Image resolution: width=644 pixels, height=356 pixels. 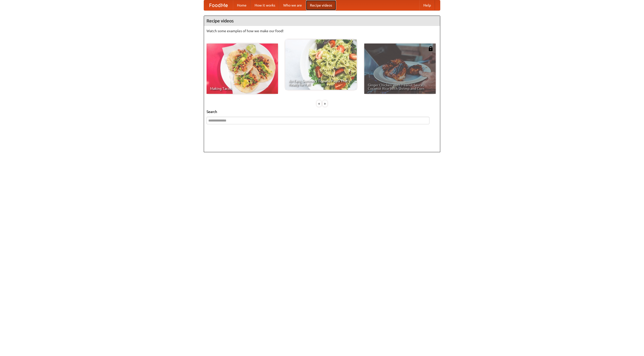 What do you see at coordinates (293, 5) in the screenshot?
I see `a: Who we are` at bounding box center [293, 5].